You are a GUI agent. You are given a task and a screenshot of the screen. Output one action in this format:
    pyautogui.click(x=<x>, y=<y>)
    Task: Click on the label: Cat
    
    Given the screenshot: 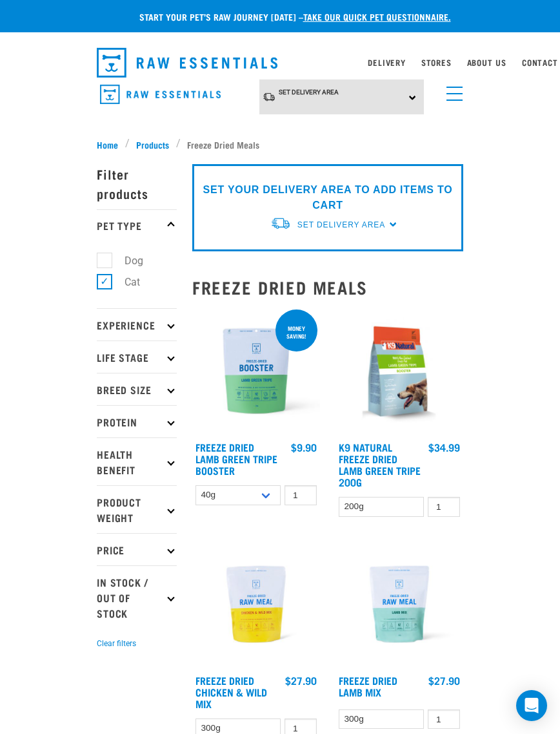 What is the action you would take?
    pyautogui.click(x=125, y=282)
    